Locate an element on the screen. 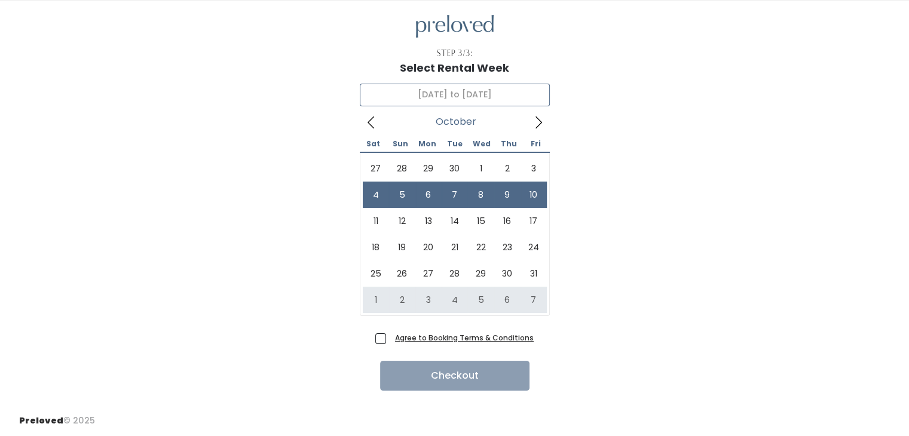  span: October 14, 2025 is located at coordinates (455, 221).